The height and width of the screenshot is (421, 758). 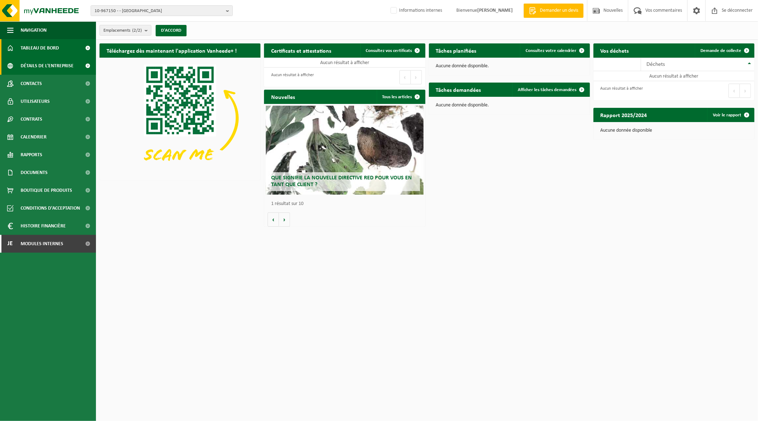 I want to click on a: Demande de collecte, so click(x=724, y=50).